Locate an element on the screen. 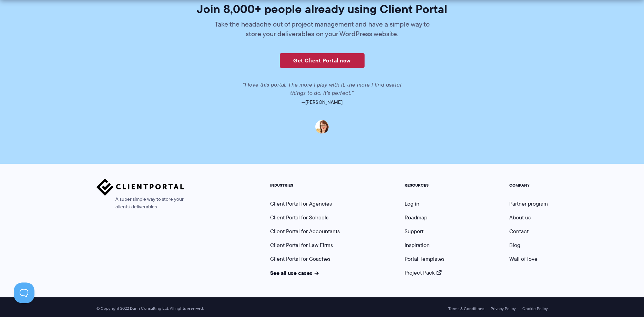  a: Portal Templates is located at coordinates (424, 259).